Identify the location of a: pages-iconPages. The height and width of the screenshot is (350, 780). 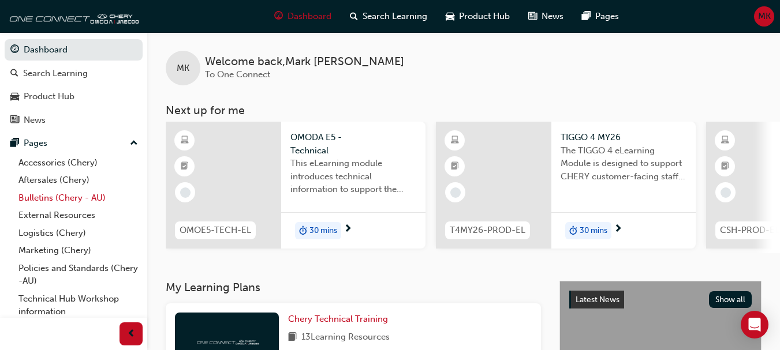
(600, 16).